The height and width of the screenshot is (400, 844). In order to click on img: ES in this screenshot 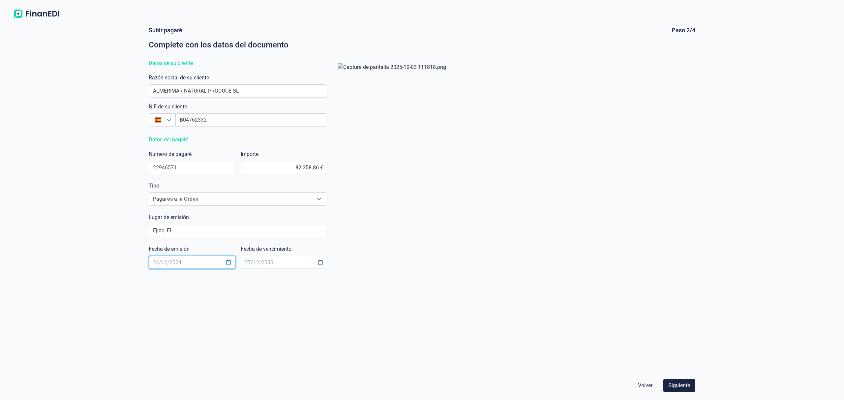, I will do `click(158, 120)`.